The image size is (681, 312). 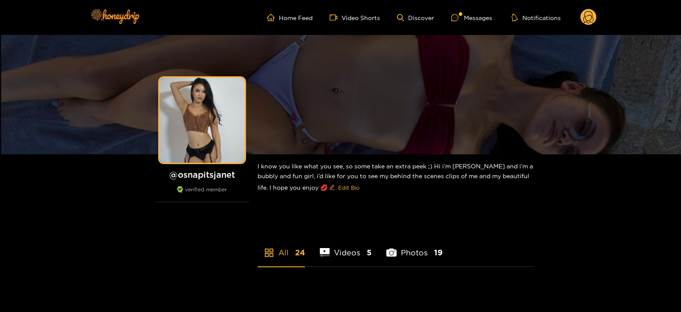 I want to click on div: verified member, so click(x=202, y=194).